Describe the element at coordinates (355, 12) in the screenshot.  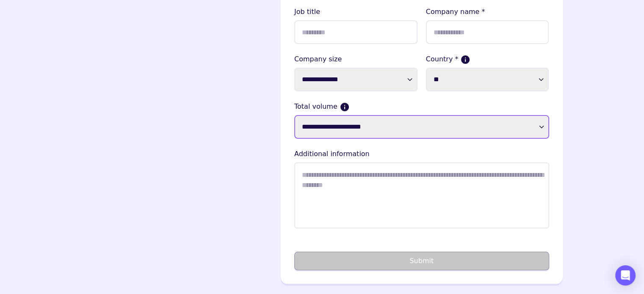
I see `lable: Job title` at that location.